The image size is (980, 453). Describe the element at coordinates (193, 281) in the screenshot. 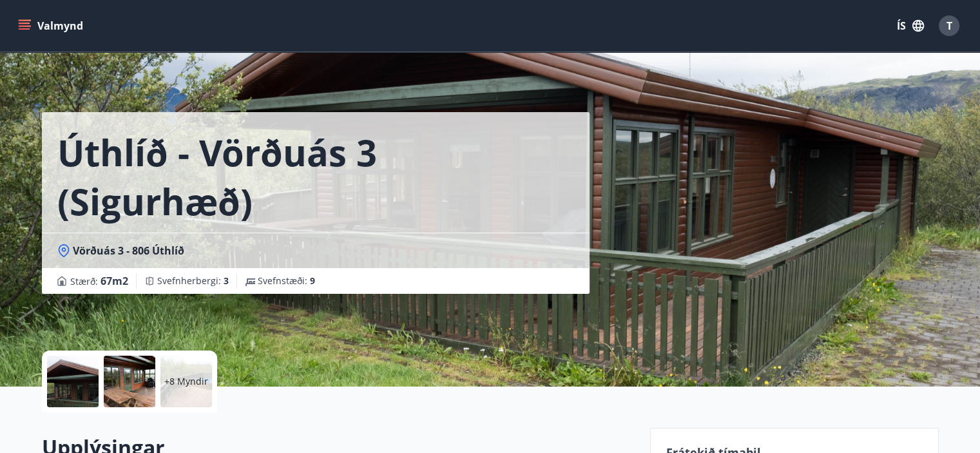

I see `span: Svefnherbergi :` at that location.